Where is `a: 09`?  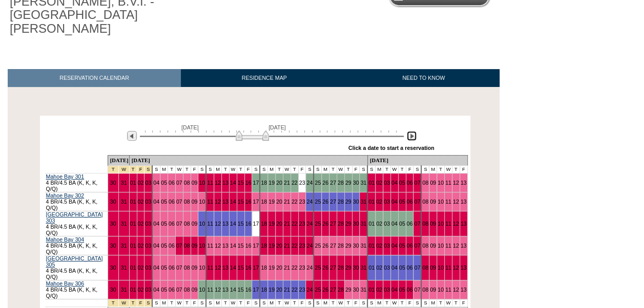
a: 09 is located at coordinates (195, 183).